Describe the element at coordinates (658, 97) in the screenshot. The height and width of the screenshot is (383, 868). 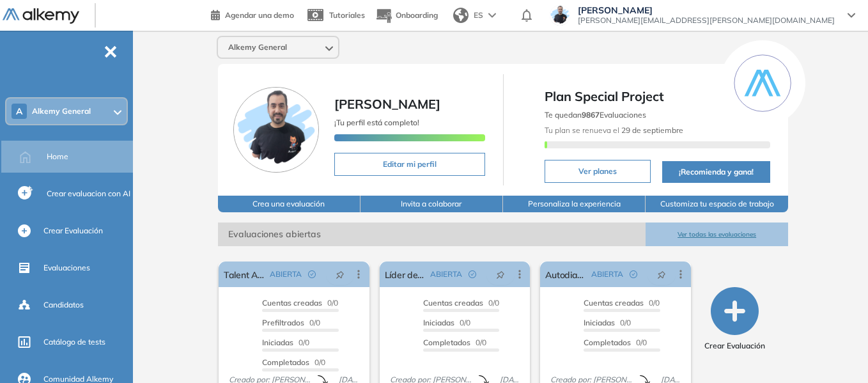
I see `span: Plan Special Project` at that location.